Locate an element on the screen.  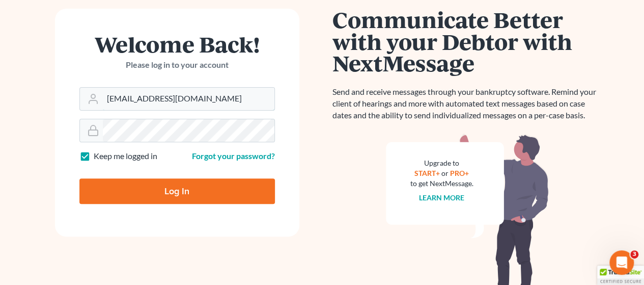
p: Send and receive messages through your bankruptcy software. Remind your client of hearings and mo... is located at coordinates (468, 103).